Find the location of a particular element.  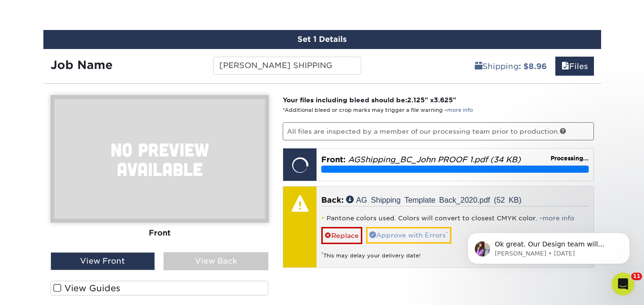

li: Pantone colors used. Colors will convert to closest CMYK color. - is located at coordinates (455, 218).